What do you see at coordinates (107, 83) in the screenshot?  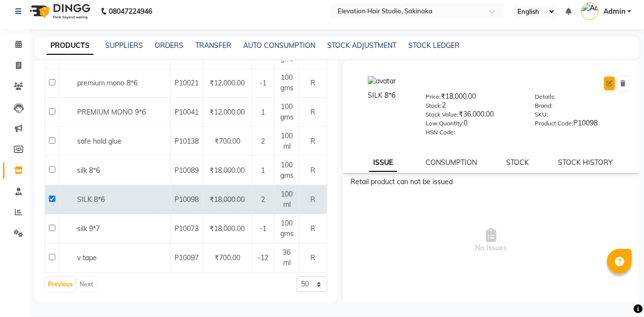 I see `span: premium mono 8*6` at bounding box center [107, 83].